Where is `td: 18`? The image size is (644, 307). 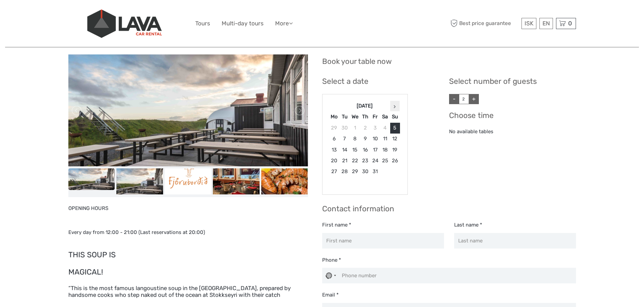
td: 18 is located at coordinates (385, 150).